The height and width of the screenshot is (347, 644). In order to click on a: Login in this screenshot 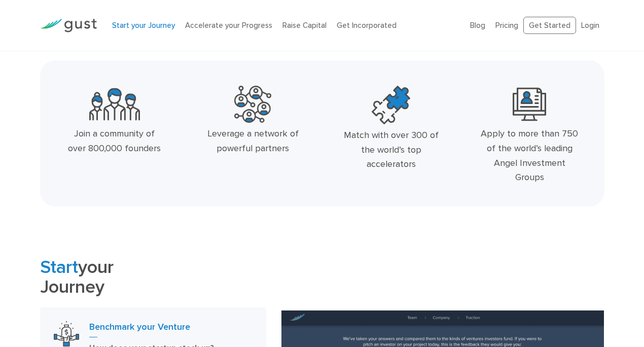, I will do `click(590, 25)`.